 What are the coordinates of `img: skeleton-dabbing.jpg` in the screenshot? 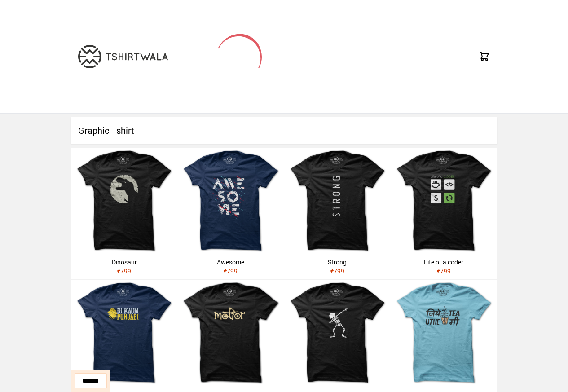 It's located at (337, 333).